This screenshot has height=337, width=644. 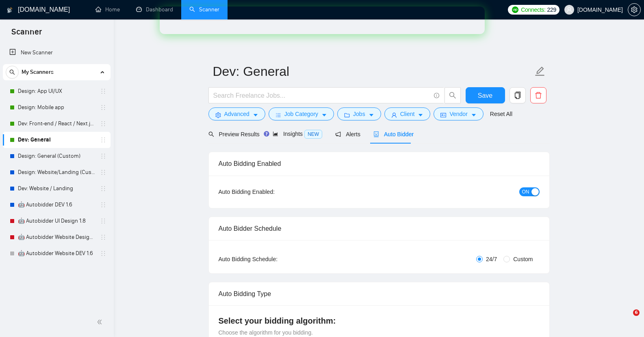 What do you see at coordinates (57, 91) in the screenshot?
I see `a: Design: App UI/UX` at bounding box center [57, 91].